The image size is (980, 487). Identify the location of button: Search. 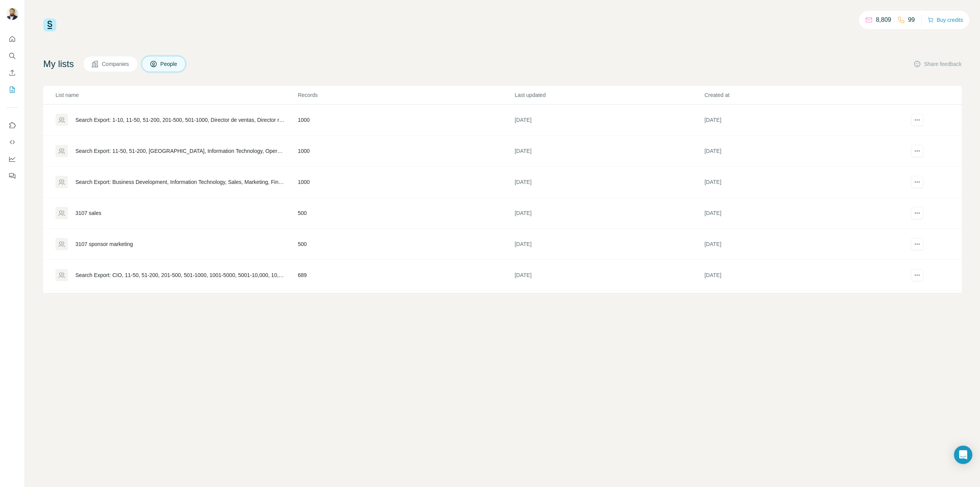
(12, 56).